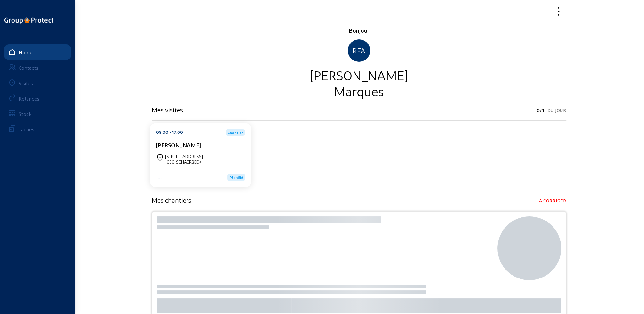 This screenshot has height=314, width=644. Describe the element at coordinates (171, 200) in the screenshot. I see `h3: Mes chantiers` at that location.